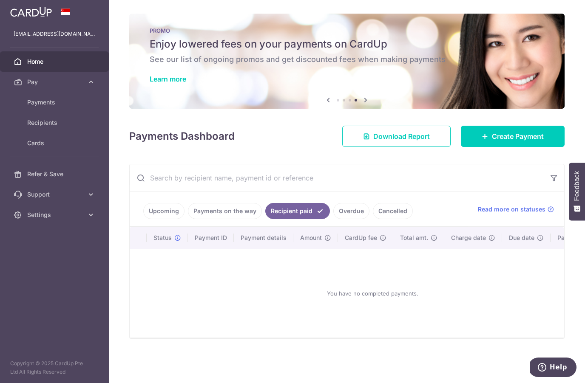 This screenshot has height=383, width=585. I want to click on a: Upcoming, so click(164, 211).